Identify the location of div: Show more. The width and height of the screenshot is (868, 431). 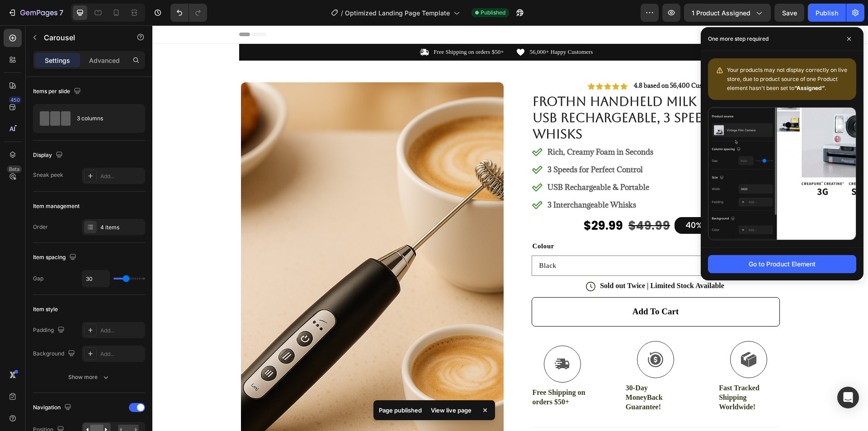
(89, 377).